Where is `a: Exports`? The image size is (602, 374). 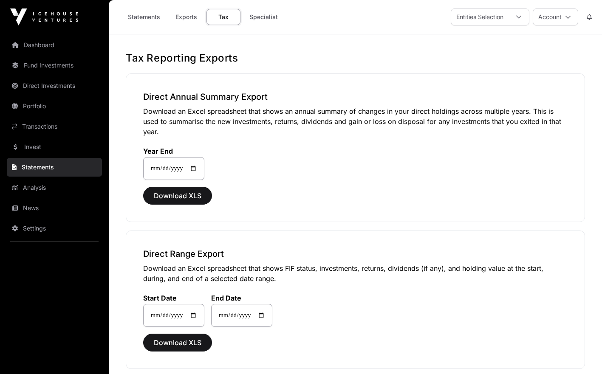
a: Exports is located at coordinates (186, 17).